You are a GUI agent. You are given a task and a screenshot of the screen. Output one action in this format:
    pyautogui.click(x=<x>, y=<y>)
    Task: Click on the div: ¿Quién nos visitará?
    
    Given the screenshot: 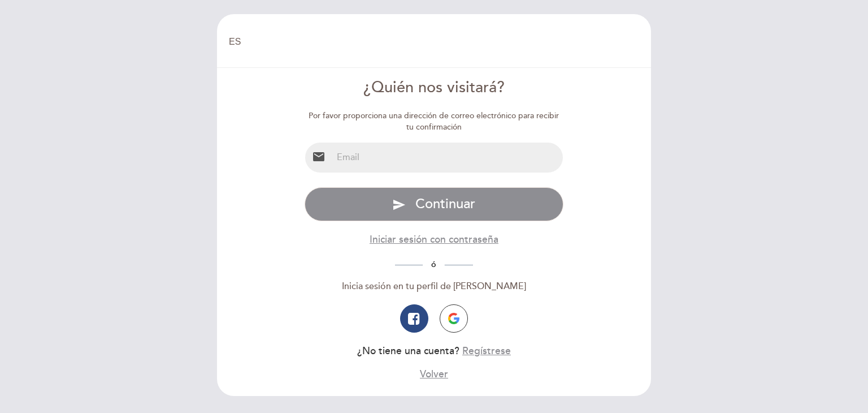 What is the action you would take?
    pyautogui.click(x=434, y=88)
    